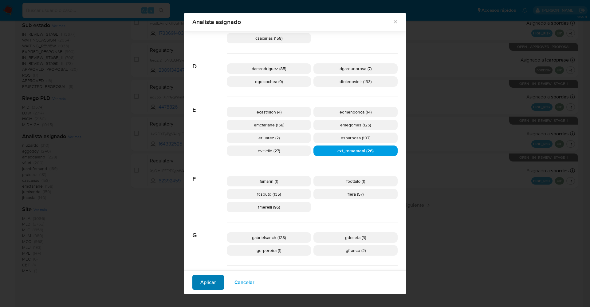 The image size is (590, 307). What do you see at coordinates (208, 282) in the screenshot?
I see `span: Aplicar` at bounding box center [208, 282].